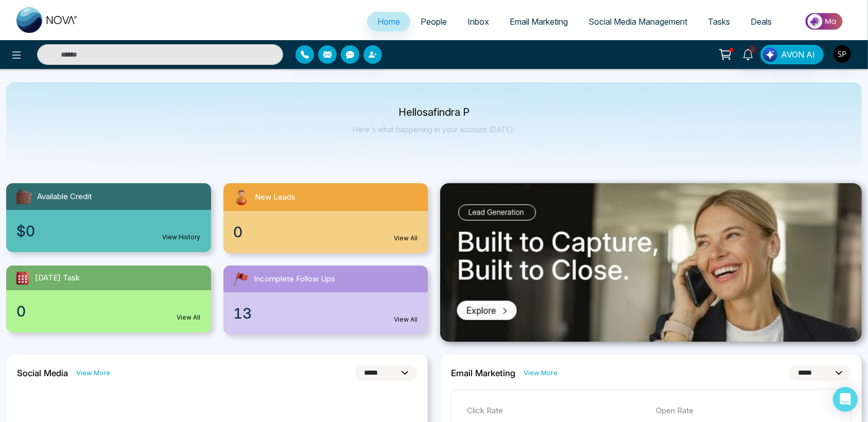 The width and height of the screenshot is (868, 422). What do you see at coordinates (824, 21) in the screenshot?
I see `img: Market-place.gif` at bounding box center [824, 21].